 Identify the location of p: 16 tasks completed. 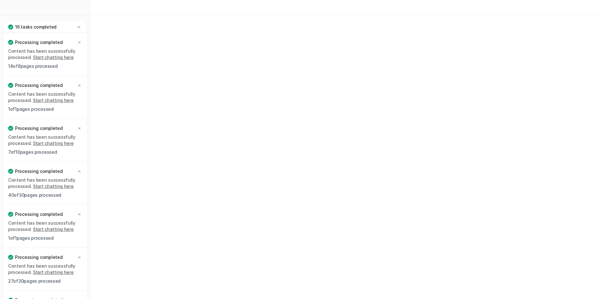
(36, 27).